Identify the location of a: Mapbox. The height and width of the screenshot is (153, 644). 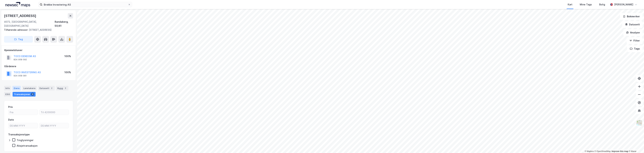
(589, 151).